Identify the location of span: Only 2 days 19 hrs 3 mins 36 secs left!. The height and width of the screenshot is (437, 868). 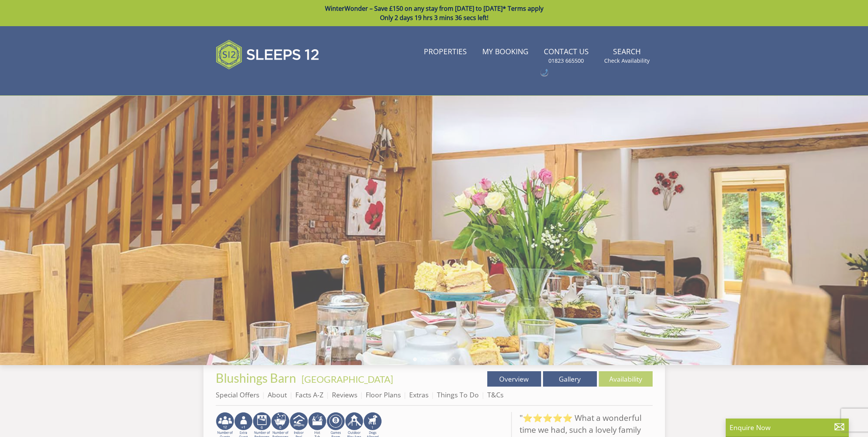
(434, 18).